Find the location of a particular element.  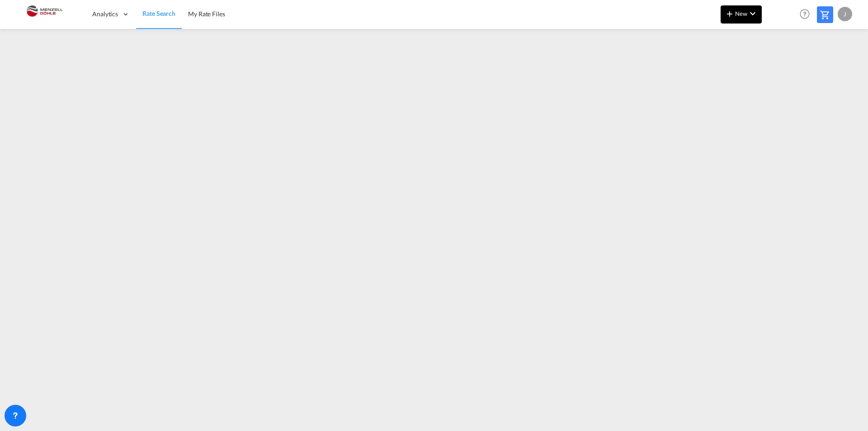

div: Help is located at coordinates (807, 15).